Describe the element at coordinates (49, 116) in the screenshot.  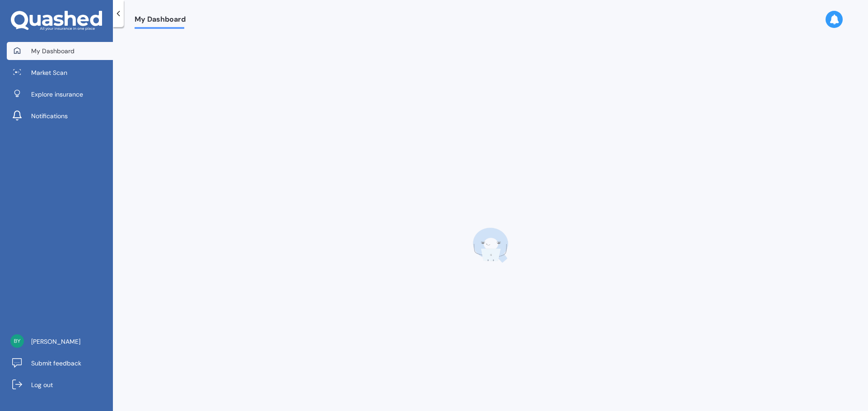
I see `span: Notifications` at that location.